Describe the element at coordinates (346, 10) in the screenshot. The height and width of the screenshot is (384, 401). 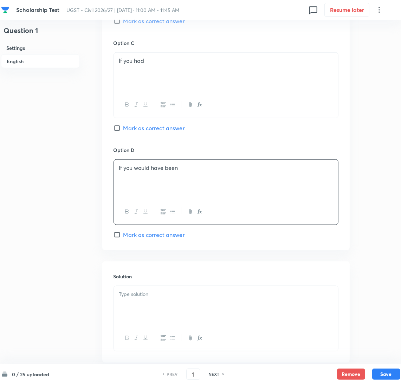
I see `button: Resume later` at that location.